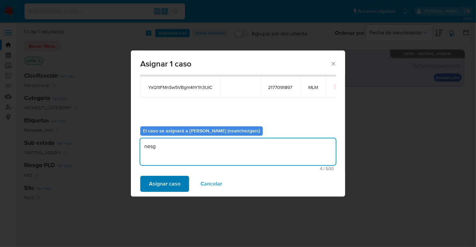 This screenshot has width=476, height=247. Describe the element at coordinates (238, 123) in the screenshot. I see `div: assign-modal` at that location.